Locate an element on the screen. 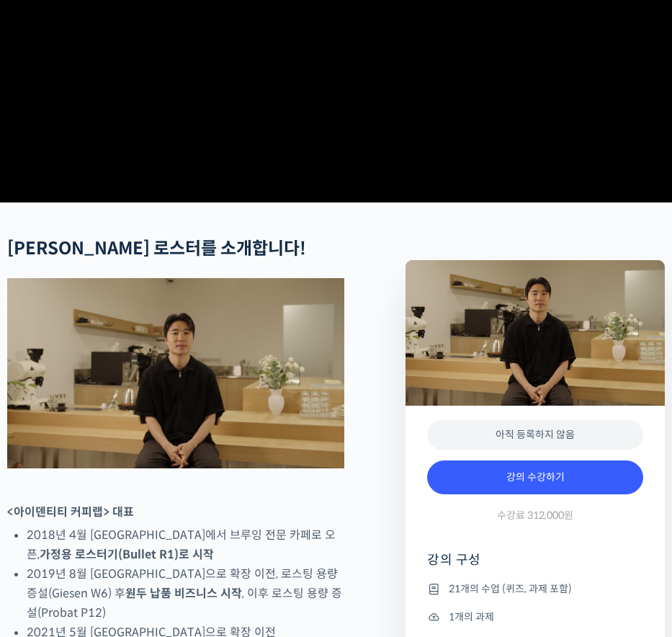 The image size is (672, 637). div: 아직 등록하지 않음 is located at coordinates (535, 434).